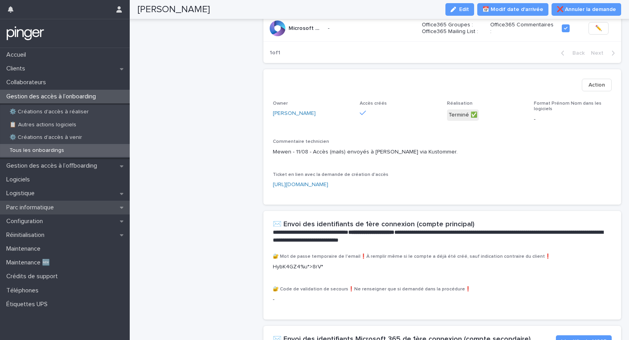  I want to click on p: Crédits de support, so click(33, 276).